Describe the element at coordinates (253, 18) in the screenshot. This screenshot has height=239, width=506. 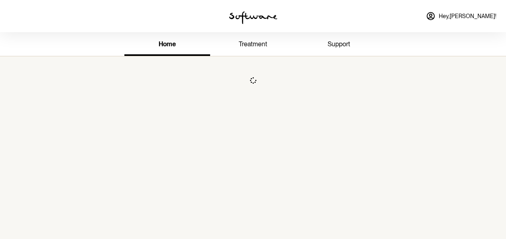
I see `img: software logo` at that location.